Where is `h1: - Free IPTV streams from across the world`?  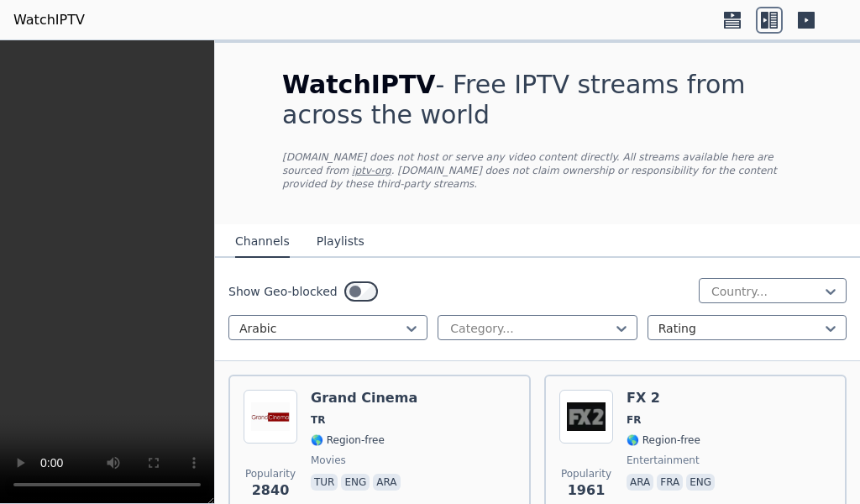
h1: - Free IPTV streams from across the world is located at coordinates (538, 100).